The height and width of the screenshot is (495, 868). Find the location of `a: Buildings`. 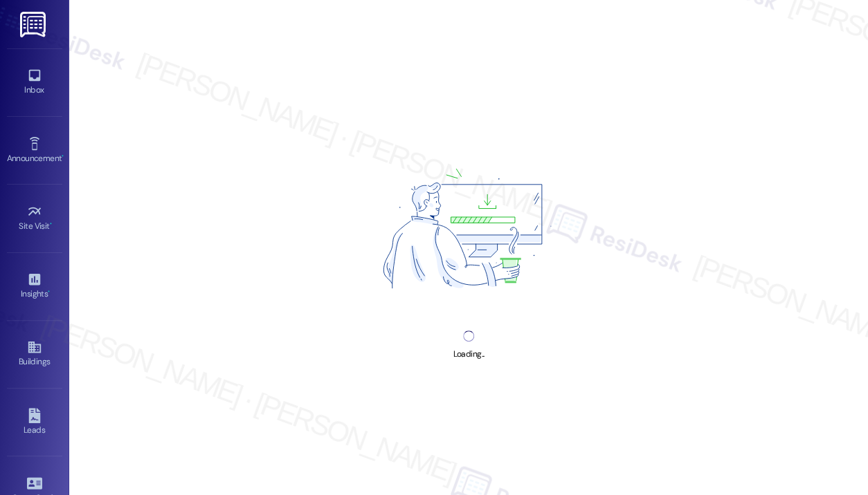

a: Buildings is located at coordinates (35, 354).